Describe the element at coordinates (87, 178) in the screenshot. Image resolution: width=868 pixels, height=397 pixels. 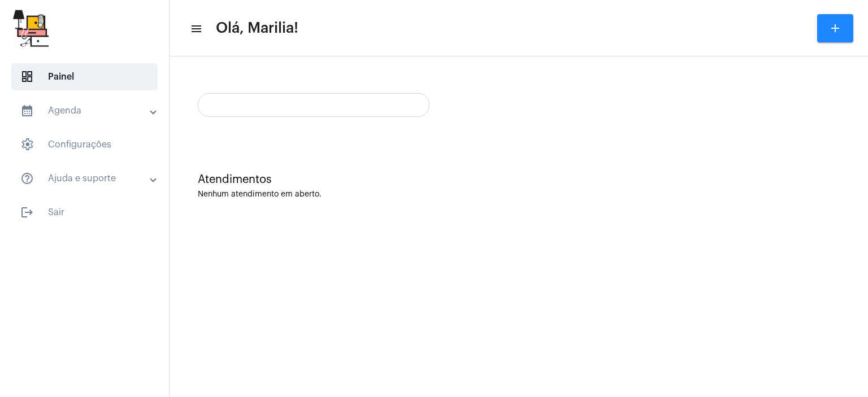
I see `mat-expansion-panel-header: sidenav iconAjuda e suporte` at that location.